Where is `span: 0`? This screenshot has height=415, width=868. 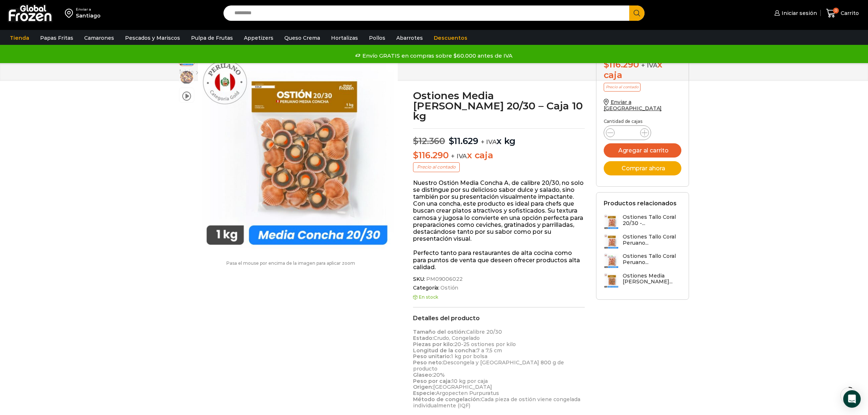
span: 0 is located at coordinates (836, 11).